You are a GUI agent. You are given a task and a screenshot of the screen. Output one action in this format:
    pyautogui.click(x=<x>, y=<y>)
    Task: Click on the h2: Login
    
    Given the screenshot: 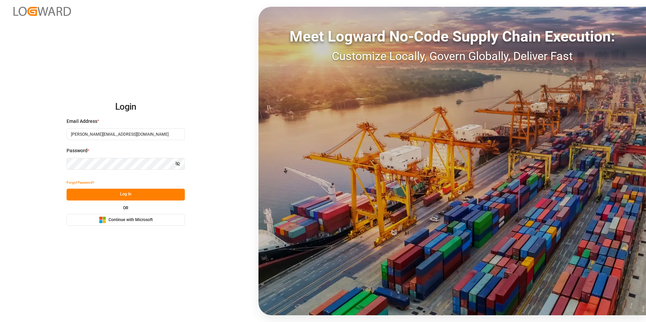 What is the action you would take?
    pyautogui.click(x=126, y=107)
    